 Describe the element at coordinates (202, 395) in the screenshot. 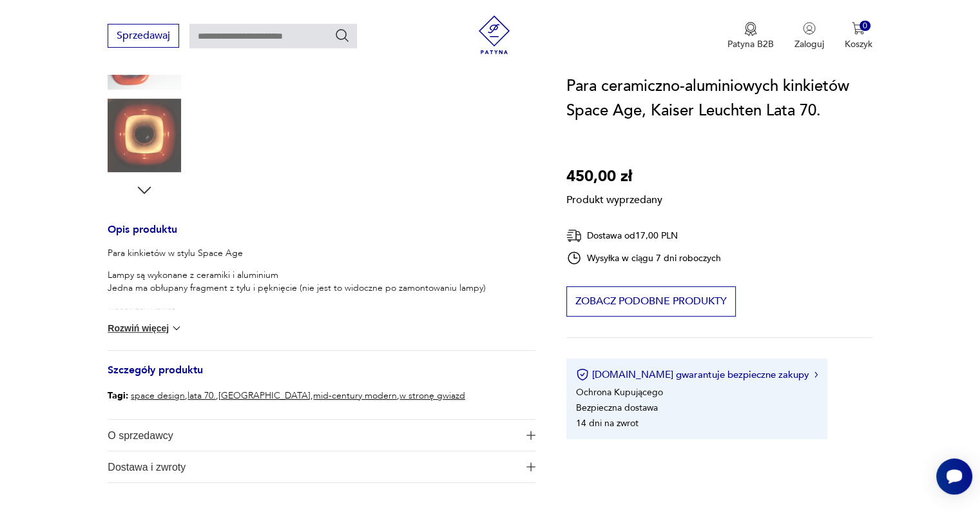

I see `a: lata 70.` at that location.